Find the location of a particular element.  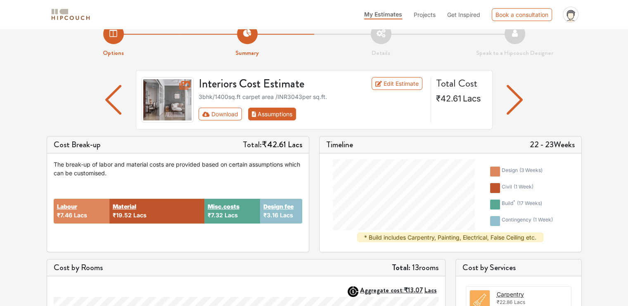

button: Material is located at coordinates (124, 206).